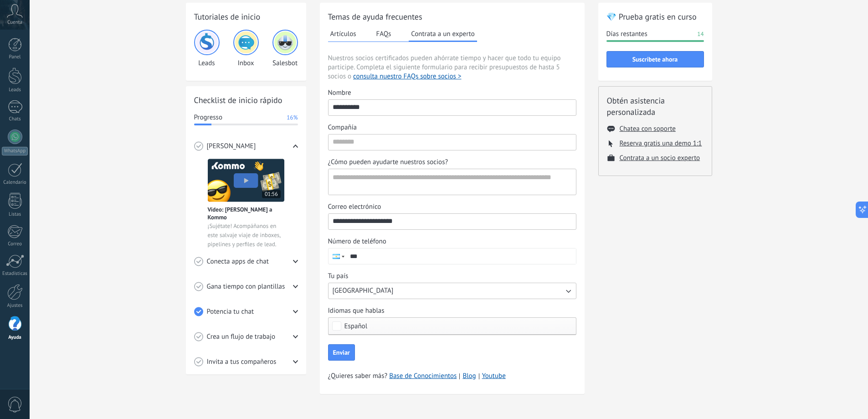 The width and height of the screenshot is (868, 419). Describe the element at coordinates (15, 22) in the screenshot. I see `span: Cuenta` at that location.